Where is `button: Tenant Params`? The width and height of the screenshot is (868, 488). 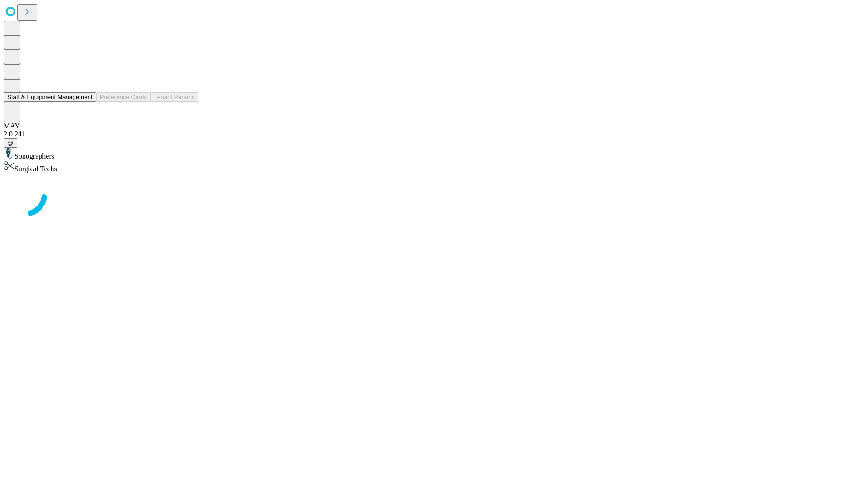
button: Tenant Params is located at coordinates (175, 97).